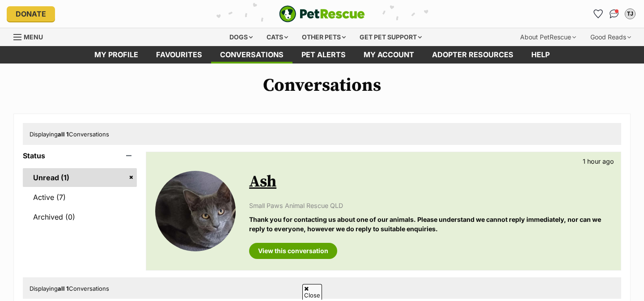  Describe the element at coordinates (630, 14) in the screenshot. I see `button: My account` at that location.